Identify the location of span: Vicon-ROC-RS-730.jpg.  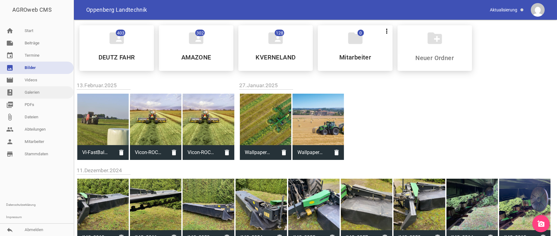
(201, 152).